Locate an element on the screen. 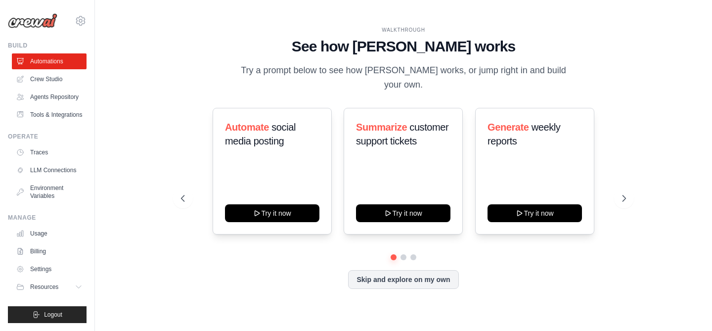  a: Automations is located at coordinates (49, 61).